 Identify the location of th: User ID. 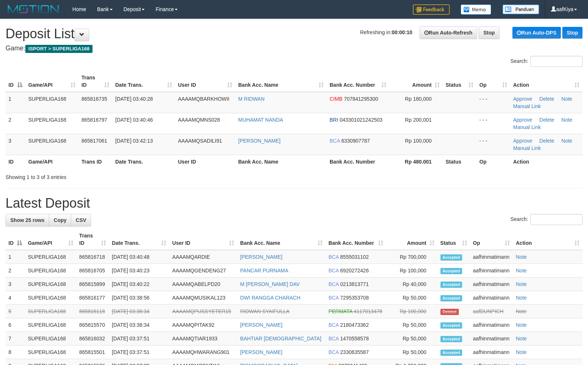
(205, 162).